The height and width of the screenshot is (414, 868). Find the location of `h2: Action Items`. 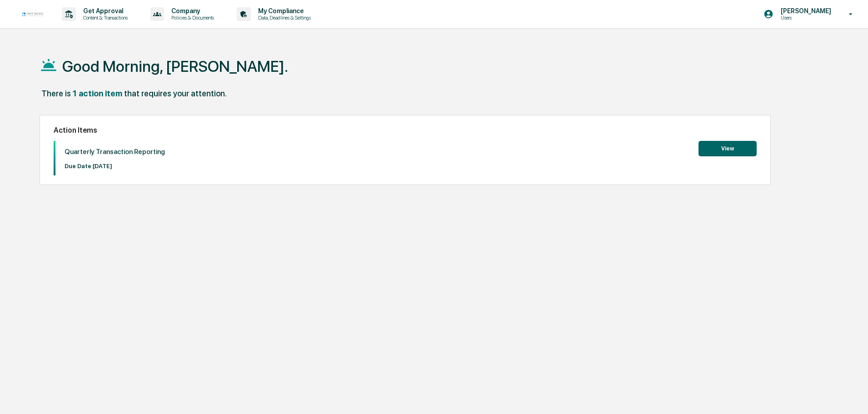

h2: Action Items is located at coordinates (405, 130).